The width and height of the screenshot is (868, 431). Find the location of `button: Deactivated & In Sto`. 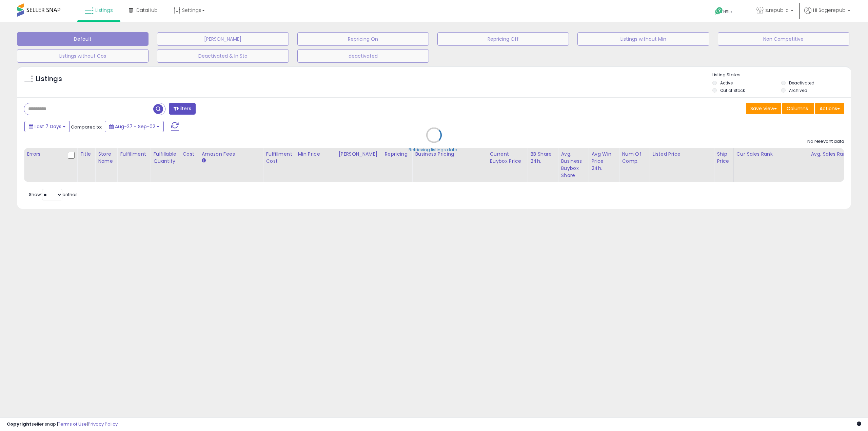

button: Deactivated & In Sto is located at coordinates (223, 56).